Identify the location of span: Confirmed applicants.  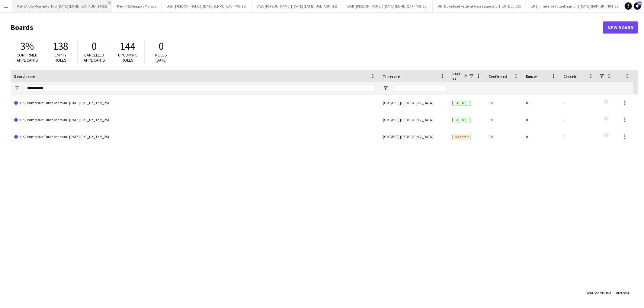
(27, 58).